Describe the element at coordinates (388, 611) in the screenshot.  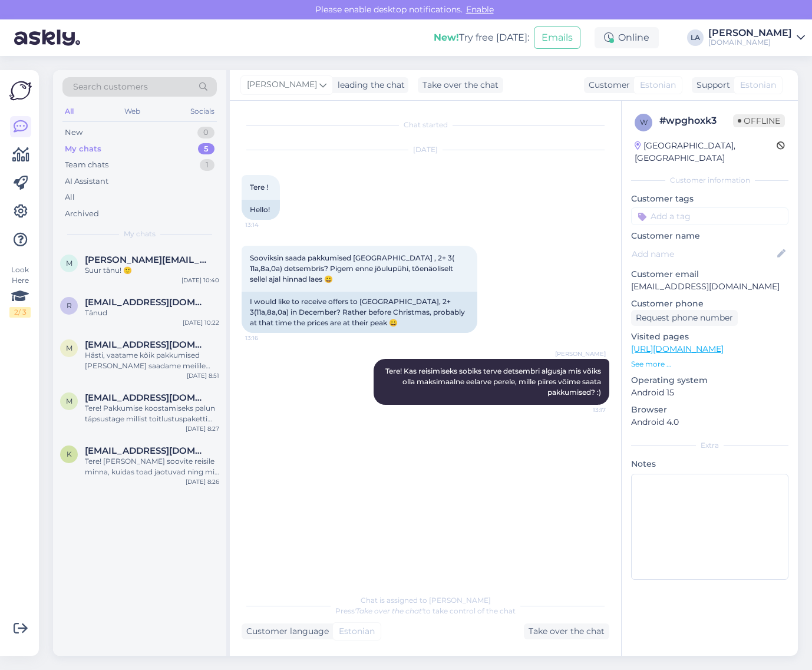
I see `i: 'Take over the chat'` at that location.